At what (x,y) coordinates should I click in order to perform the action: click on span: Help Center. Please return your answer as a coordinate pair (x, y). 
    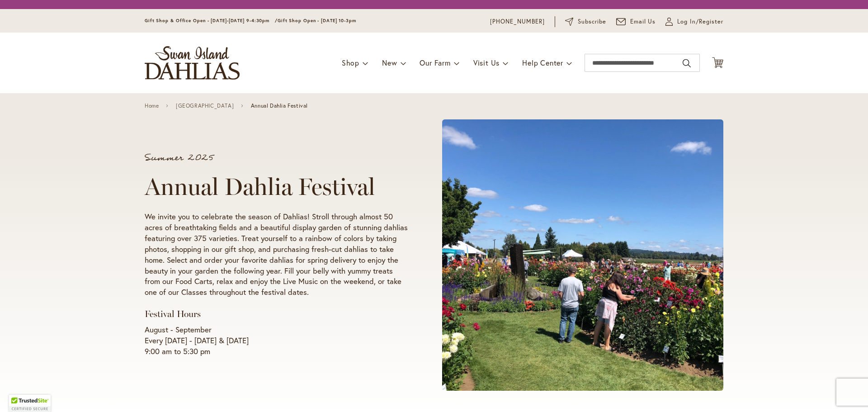
    Looking at the image, I should click on (543, 63).